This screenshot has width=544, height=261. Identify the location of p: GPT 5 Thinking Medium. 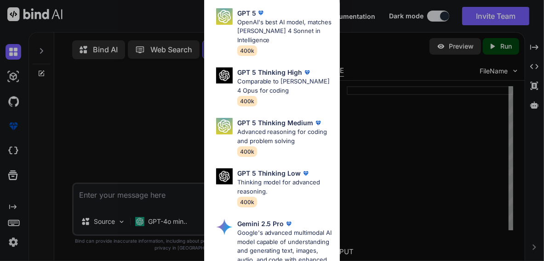
(275, 123).